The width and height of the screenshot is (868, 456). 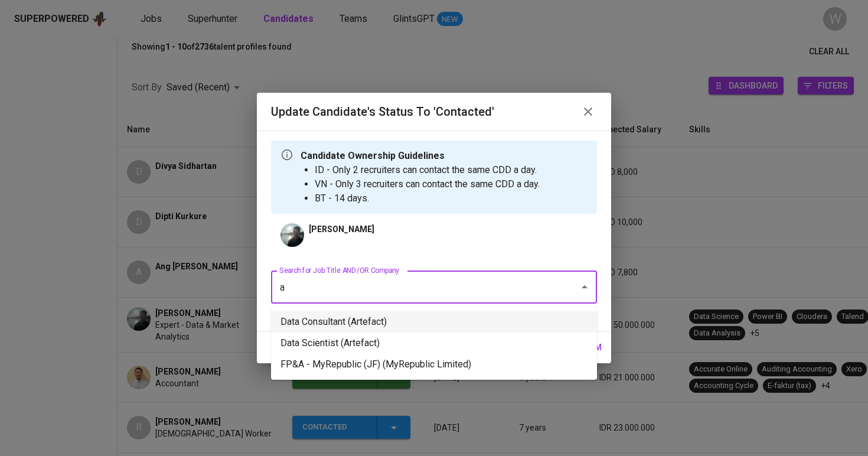 I want to click on li: VN - Only 3 recruiters can contact the same CDD a day., so click(x=427, y=184).